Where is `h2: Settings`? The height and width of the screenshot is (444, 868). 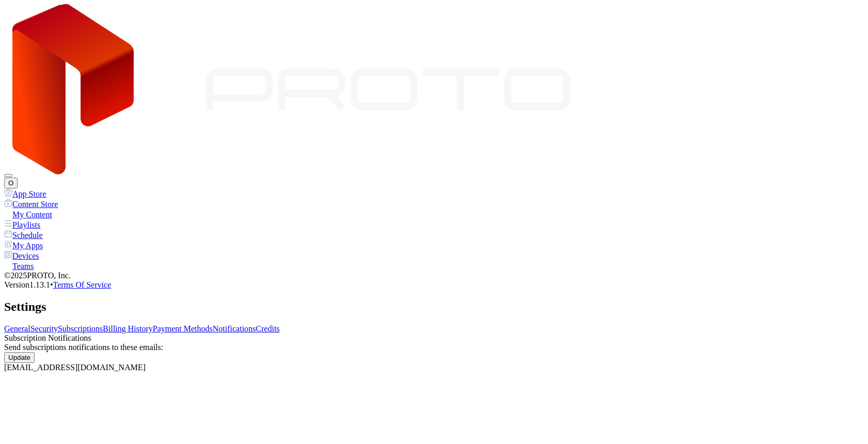 h2: Settings is located at coordinates (434, 307).